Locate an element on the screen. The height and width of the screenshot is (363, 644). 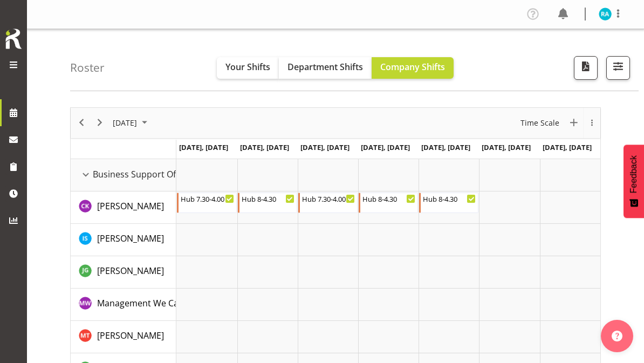
span: Time Scale is located at coordinates (540, 123).